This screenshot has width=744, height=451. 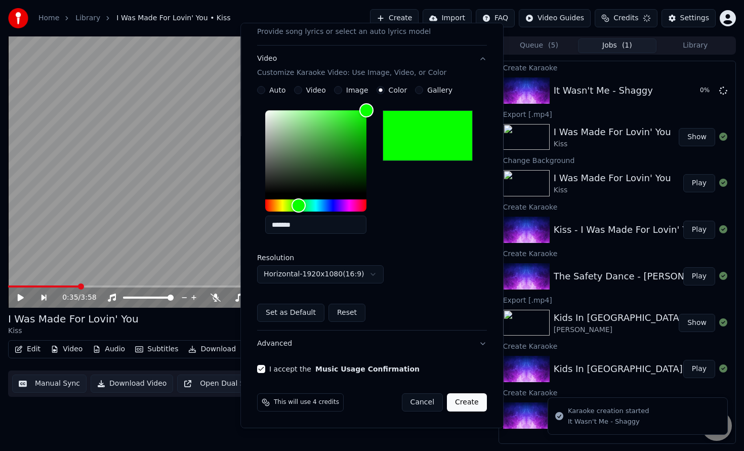 I want to click on button: LyricsProvide song lyrics or select an auto lyrics model, so click(x=372, y=25).